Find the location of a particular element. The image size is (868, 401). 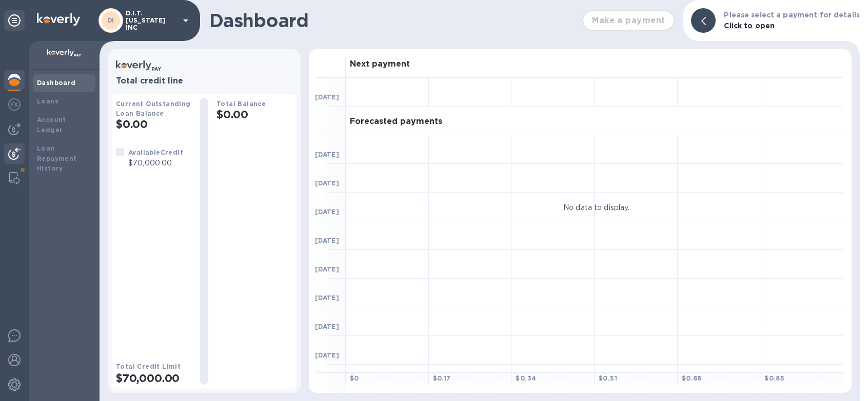

b: Loan Repayment History is located at coordinates (57, 158).